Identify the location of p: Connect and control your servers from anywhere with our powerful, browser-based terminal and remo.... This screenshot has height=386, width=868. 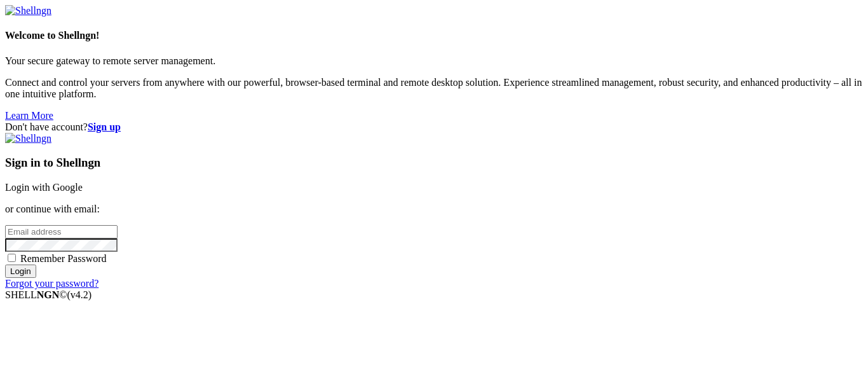
(434, 88).